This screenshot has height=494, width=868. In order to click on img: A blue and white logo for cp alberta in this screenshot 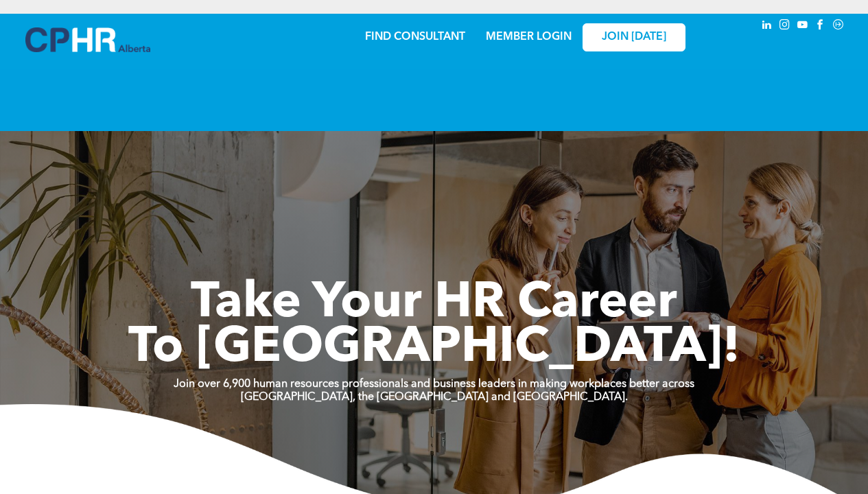, I will do `click(88, 40)`.